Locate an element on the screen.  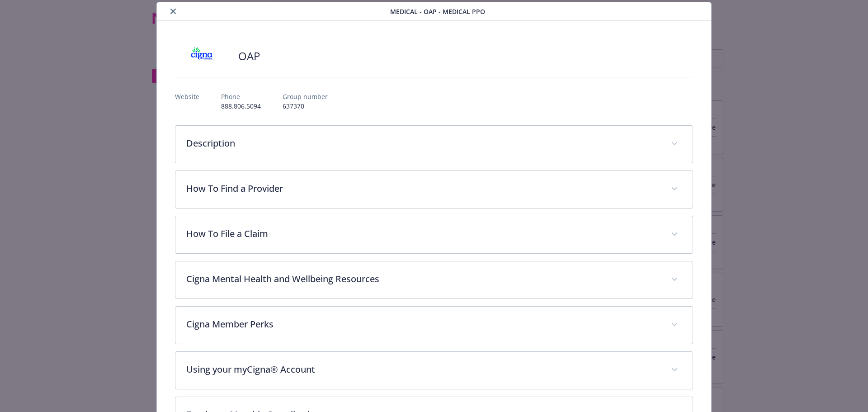
div: Cigna Member Perks is located at coordinates (434, 325).